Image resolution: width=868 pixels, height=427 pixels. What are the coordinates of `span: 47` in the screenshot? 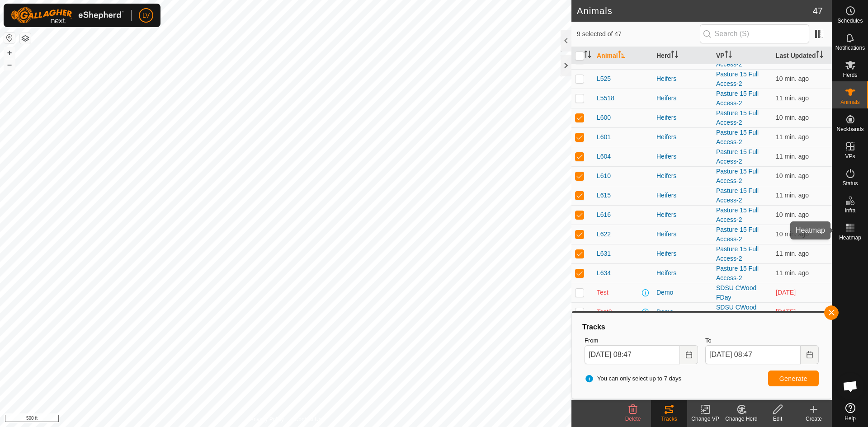 It's located at (818, 11).